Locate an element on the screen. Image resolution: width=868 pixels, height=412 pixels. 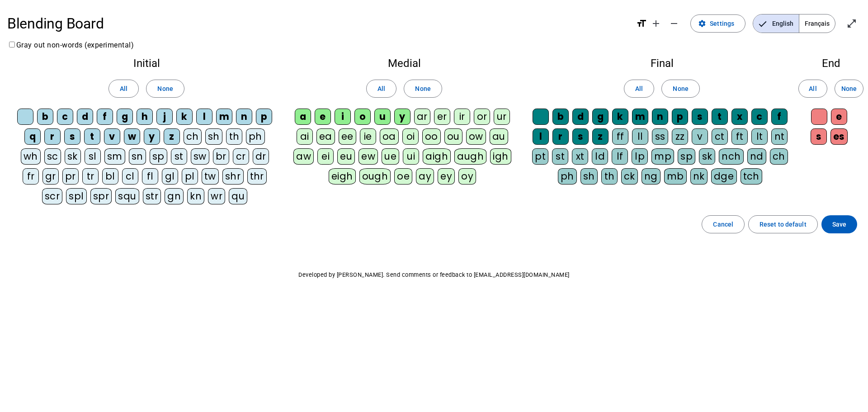
span: Settings is located at coordinates (722, 24).